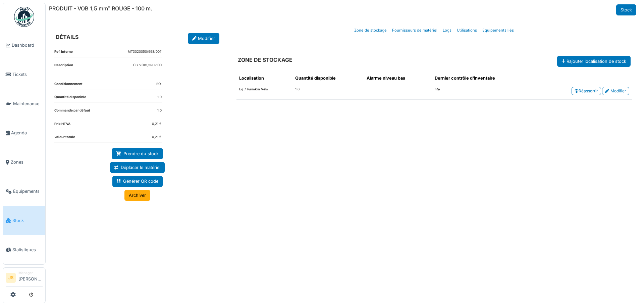  I want to click on a: Équipements, so click(24, 191).